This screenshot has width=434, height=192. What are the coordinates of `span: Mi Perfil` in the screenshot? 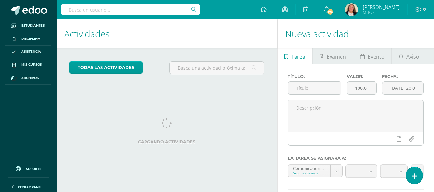 It's located at (381, 12).